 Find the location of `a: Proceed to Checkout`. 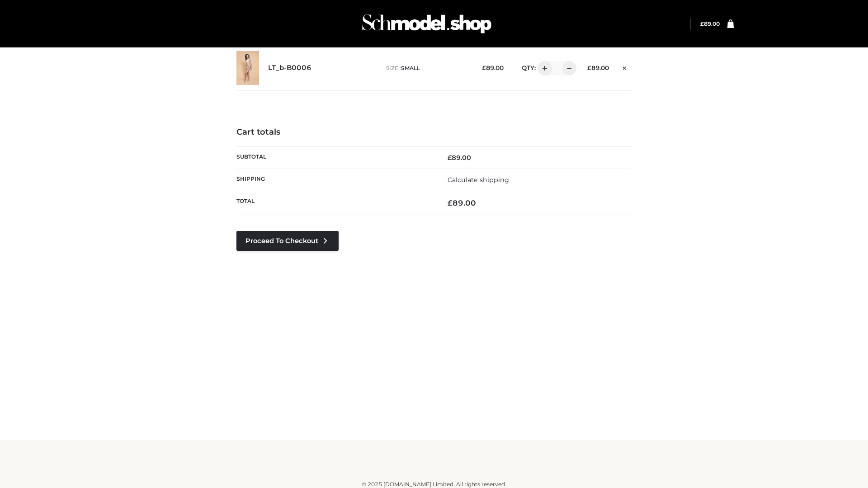

a: Proceed to Checkout is located at coordinates (287, 241).